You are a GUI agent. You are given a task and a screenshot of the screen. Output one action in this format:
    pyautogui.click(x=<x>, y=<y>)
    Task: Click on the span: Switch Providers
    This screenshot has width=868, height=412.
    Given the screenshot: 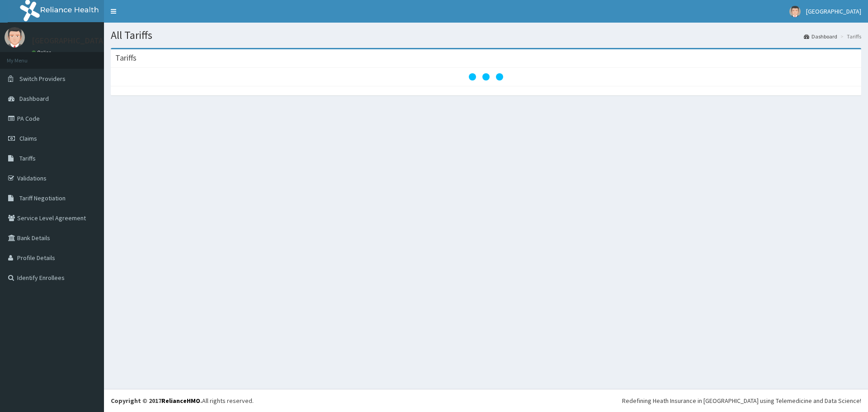 What is the action you would take?
    pyautogui.click(x=43, y=78)
    